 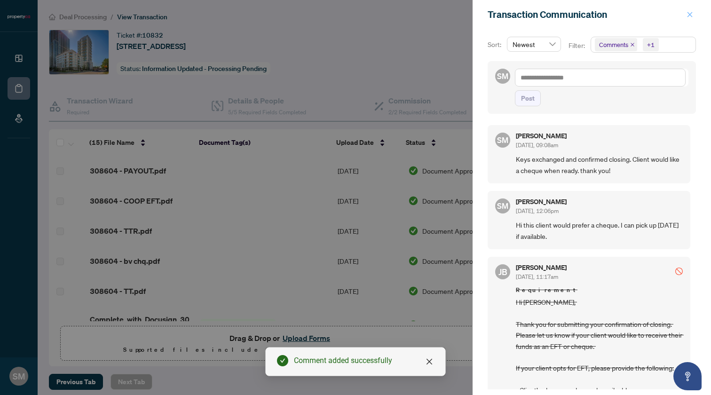 I want to click on span: Requirement, so click(x=599, y=290).